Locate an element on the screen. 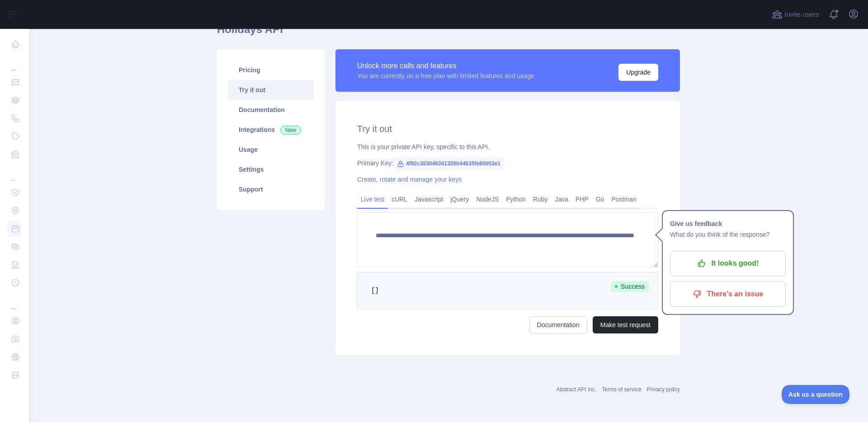  div: This is your private API key, specific to this API. is located at coordinates (508, 147).